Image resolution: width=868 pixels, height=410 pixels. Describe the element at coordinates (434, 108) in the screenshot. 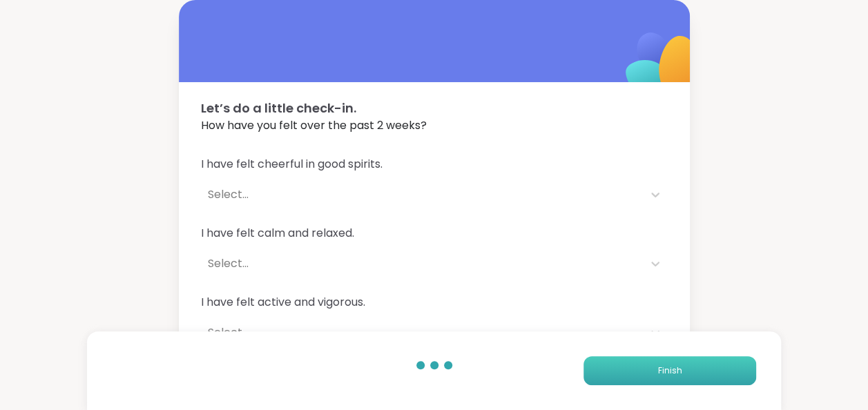

I see `span: Let’s do a little check-in.` at that location.